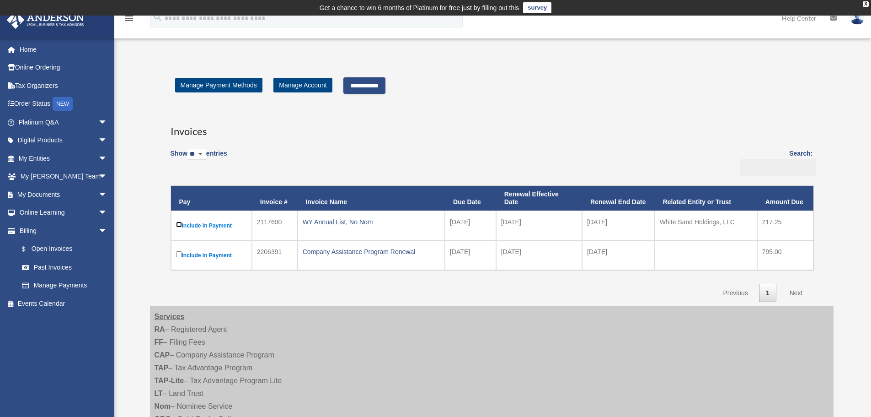  I want to click on td: 2206391, so click(275, 255).